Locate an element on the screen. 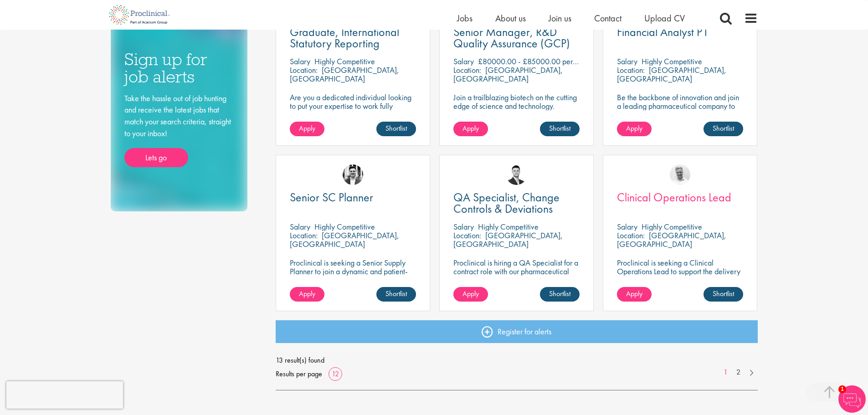  a: Graduate, International Statutory Reporting is located at coordinates (353, 38).